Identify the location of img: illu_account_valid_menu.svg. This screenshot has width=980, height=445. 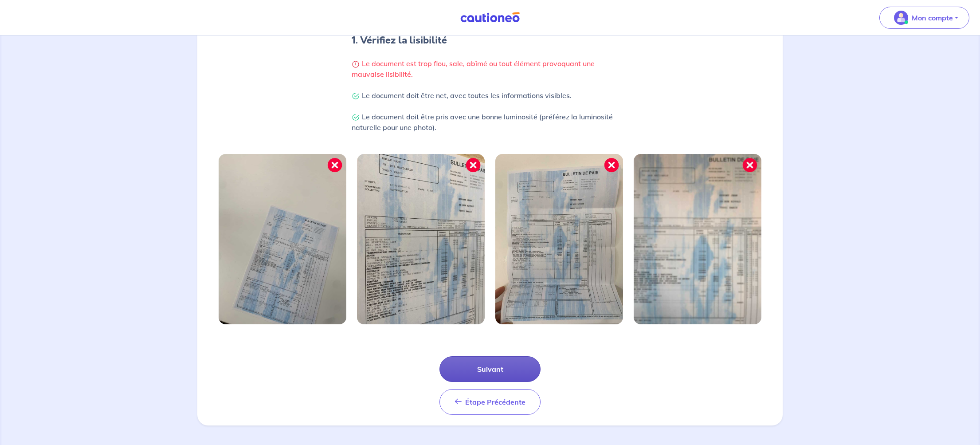
(901, 18).